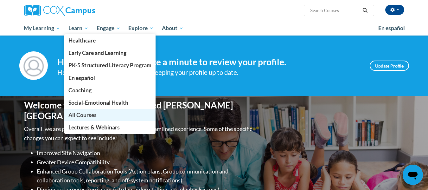  Describe the element at coordinates (98, 102) in the screenshot. I see `span: Social-Emotional Health` at that location.